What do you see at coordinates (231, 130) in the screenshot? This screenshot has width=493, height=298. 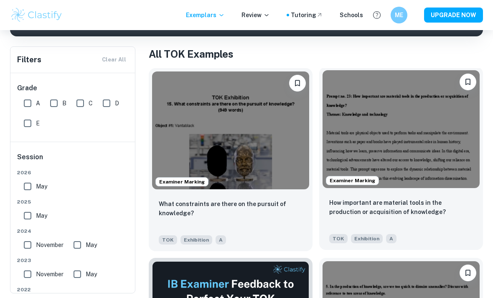 I see `img: TOK Exhibition example thumbnail: What constraints are there on the pursui` at bounding box center [231, 130].